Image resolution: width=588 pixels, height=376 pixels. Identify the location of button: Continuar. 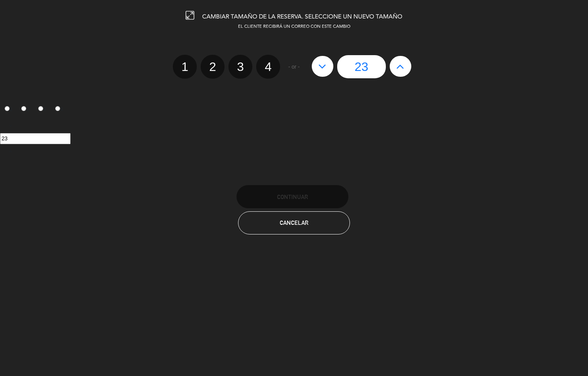
(292, 197).